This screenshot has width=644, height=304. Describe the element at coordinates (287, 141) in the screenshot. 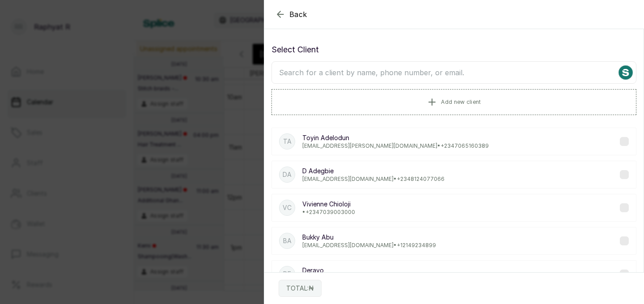

I see `p: TA` at that location.